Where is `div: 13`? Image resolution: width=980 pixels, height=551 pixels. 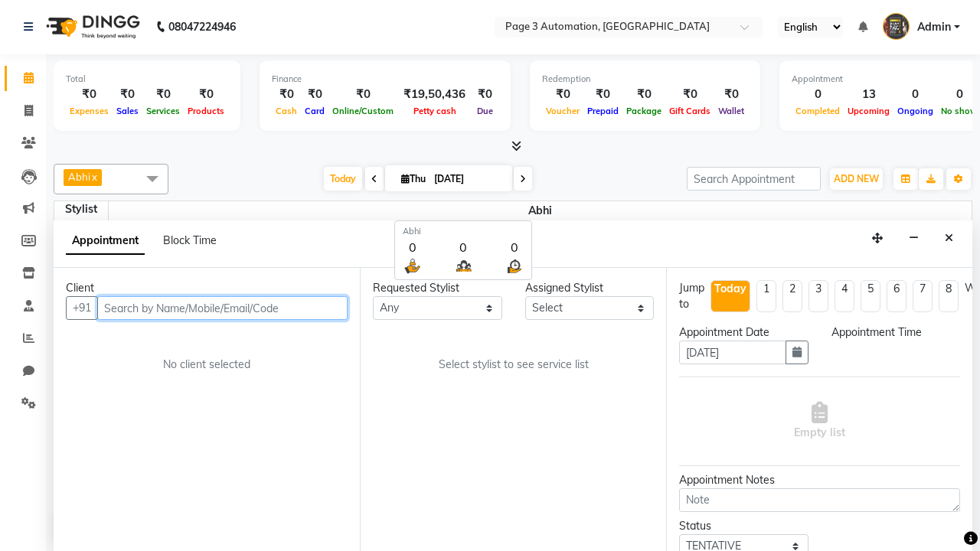
div: 13 is located at coordinates (869, 94).